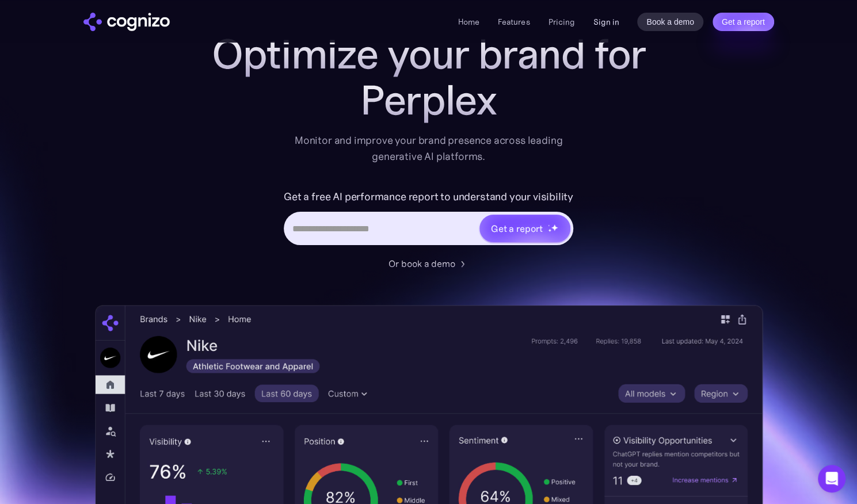 The image size is (857, 504). What do you see at coordinates (428, 100) in the screenshot?
I see `div: Perplex` at bounding box center [428, 100].